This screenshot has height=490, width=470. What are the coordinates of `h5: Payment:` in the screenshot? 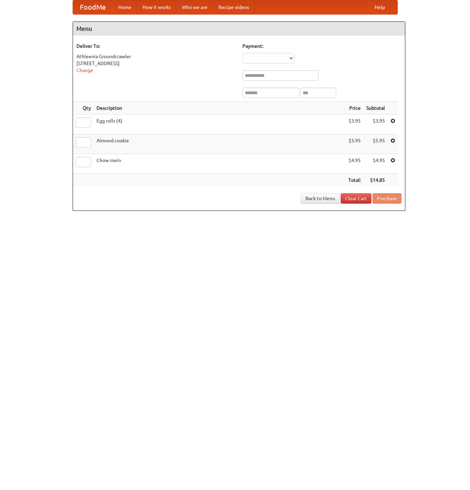 It's located at (322, 46).